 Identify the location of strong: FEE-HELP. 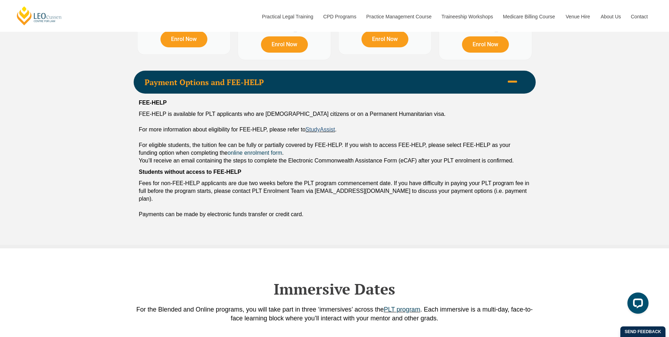
(153, 102).